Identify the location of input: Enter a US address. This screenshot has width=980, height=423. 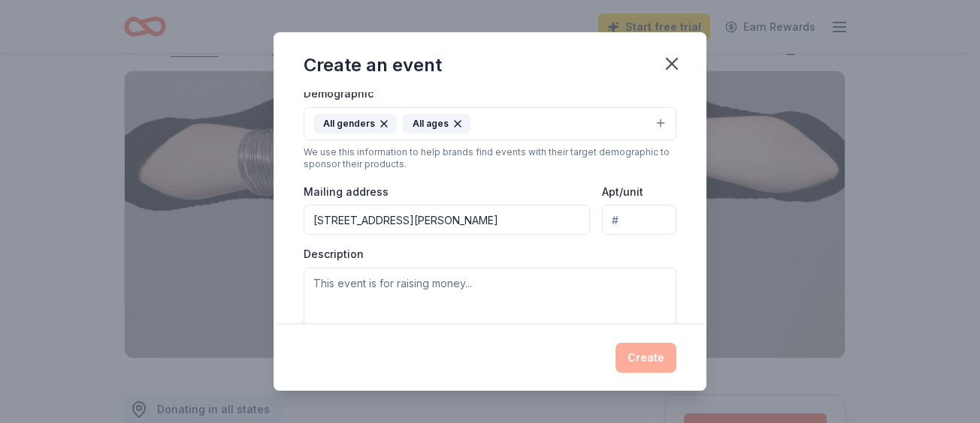
(447, 220).